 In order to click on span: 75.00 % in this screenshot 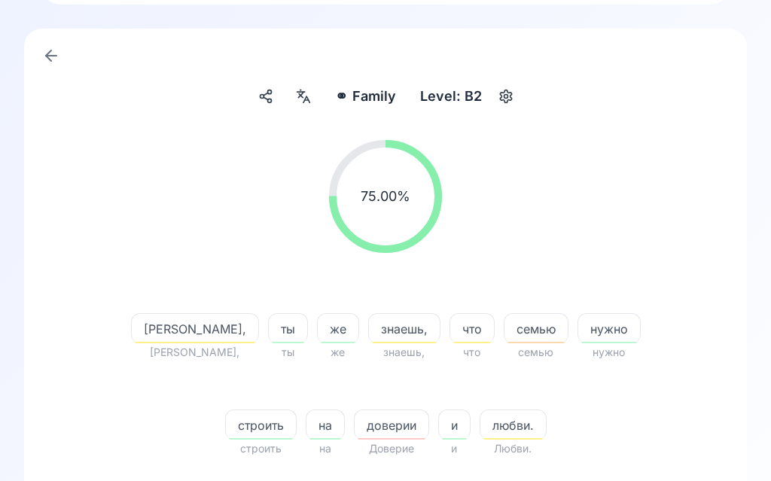, I will do `click(386, 197)`.